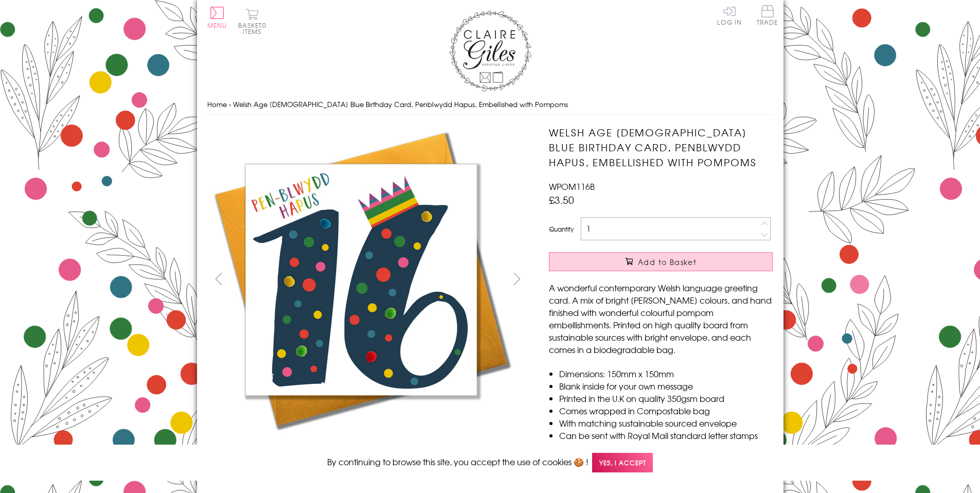  Describe the element at coordinates (562, 229) in the screenshot. I see `label: Quantity` at that location.